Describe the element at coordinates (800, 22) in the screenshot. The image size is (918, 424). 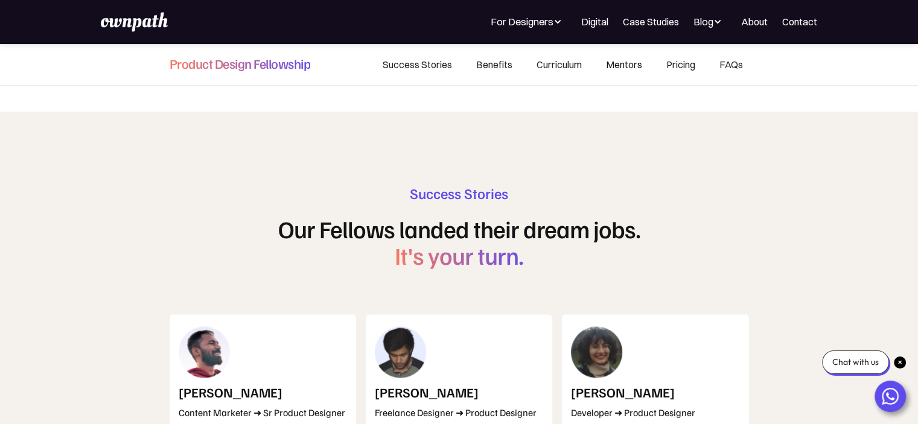
I see `a: Contact` at that location.